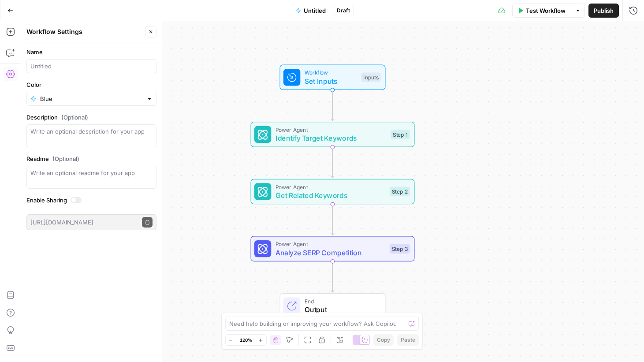  I want to click on g: Edge from step_2 to step_3, so click(332, 220).